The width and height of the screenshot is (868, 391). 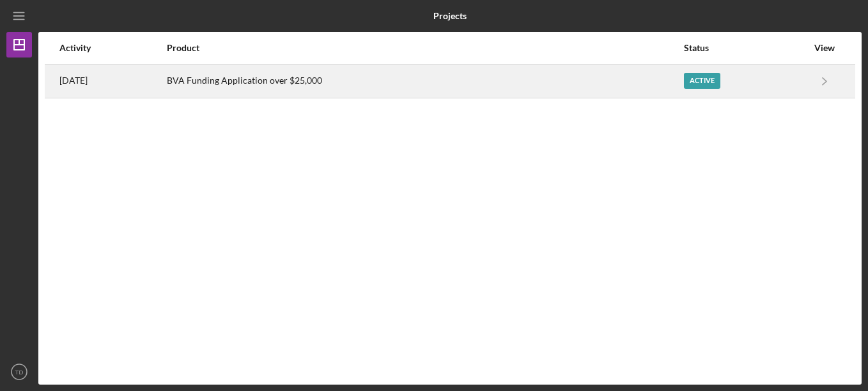 What do you see at coordinates (424, 48) in the screenshot?
I see `div: Product` at bounding box center [424, 48].